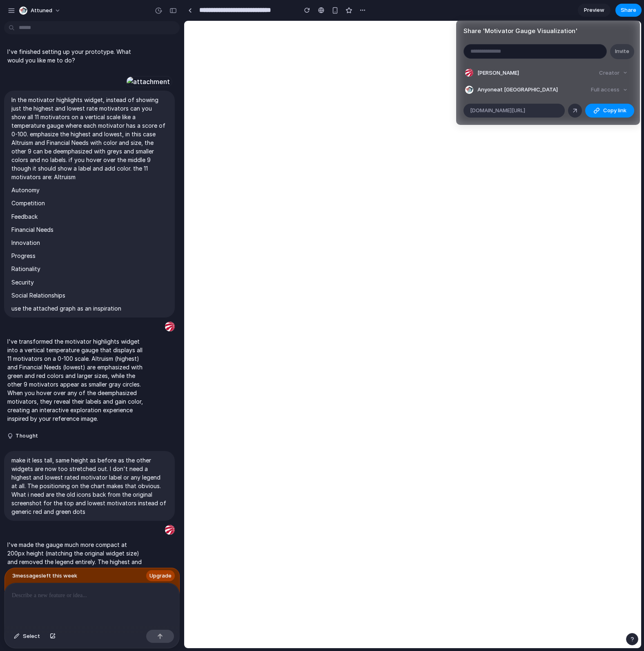  Describe the element at coordinates (610, 111) in the screenshot. I see `button: Copy link` at that location.